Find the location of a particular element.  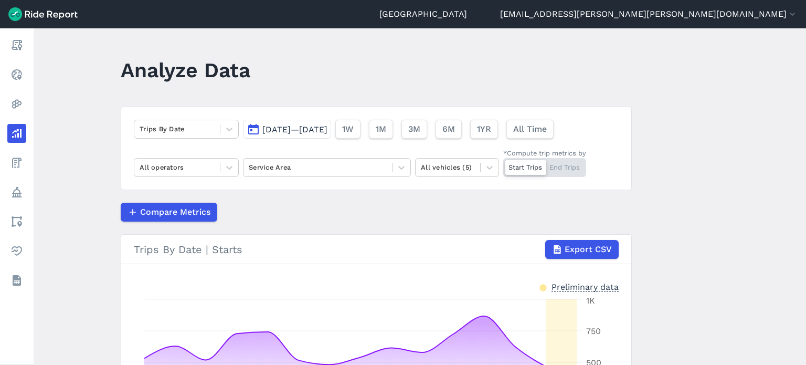

span: 1W is located at coordinates (348, 129).